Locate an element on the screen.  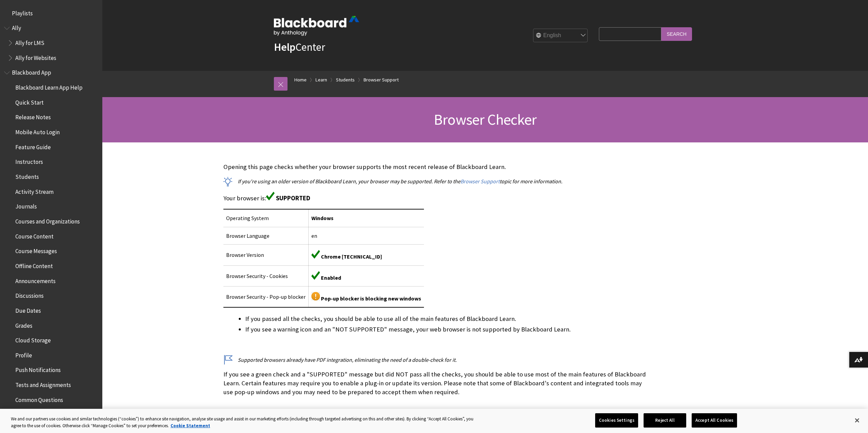
p: If you're using an older version of Blackboard Learn, your browser may be supported. Refer to the... is located at coordinates (435, 181).